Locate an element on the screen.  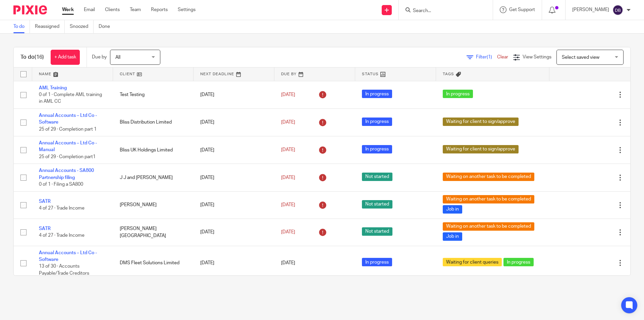
span: 0 of 1 · Complete AML training in AML CC is located at coordinates (70, 98).